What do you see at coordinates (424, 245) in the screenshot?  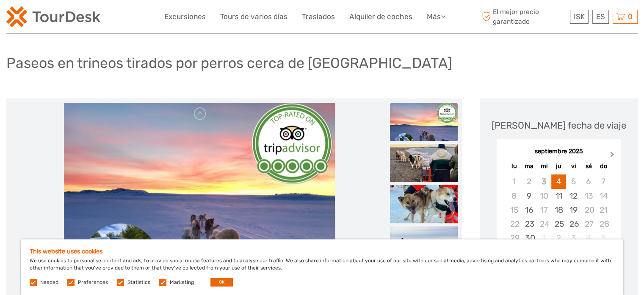 I see `img: 3ff2a0a6008b456282a6277585ee9ea5_slider_thumbnail.jpeg` at bounding box center [424, 245].